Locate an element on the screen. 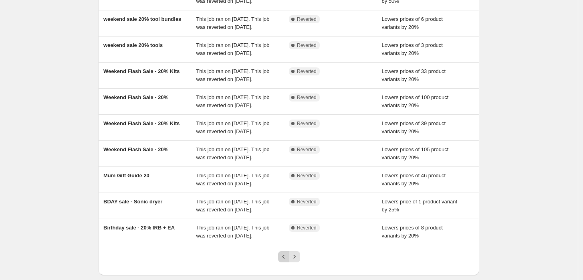 The width and height of the screenshot is (583, 280). button: Next is located at coordinates (295, 257).